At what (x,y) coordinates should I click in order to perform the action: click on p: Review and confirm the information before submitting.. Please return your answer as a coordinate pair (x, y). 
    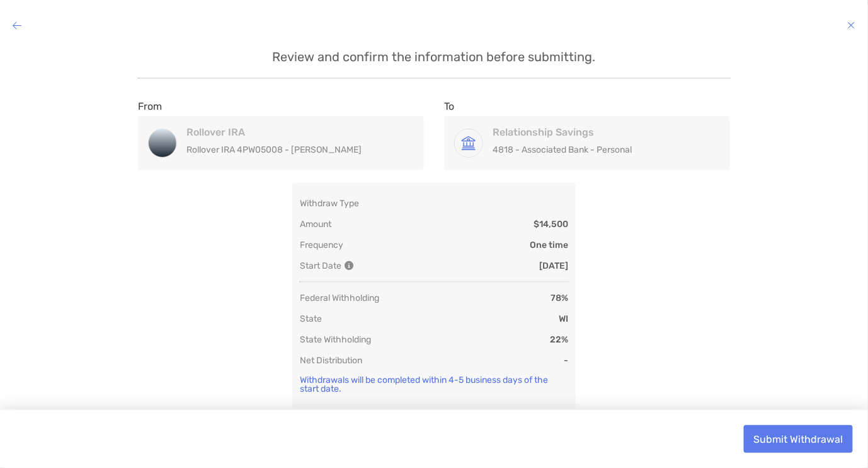
    Looking at the image, I should click on (434, 57).